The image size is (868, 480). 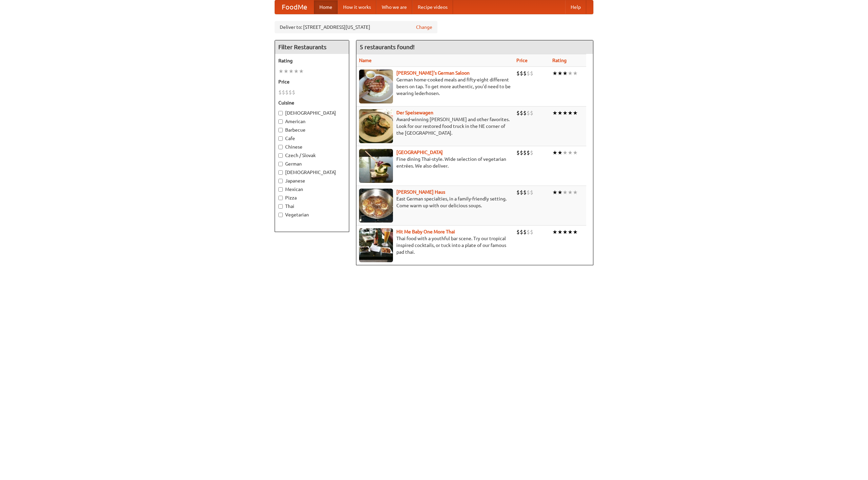 I want to click on a: Price, so click(x=522, y=60).